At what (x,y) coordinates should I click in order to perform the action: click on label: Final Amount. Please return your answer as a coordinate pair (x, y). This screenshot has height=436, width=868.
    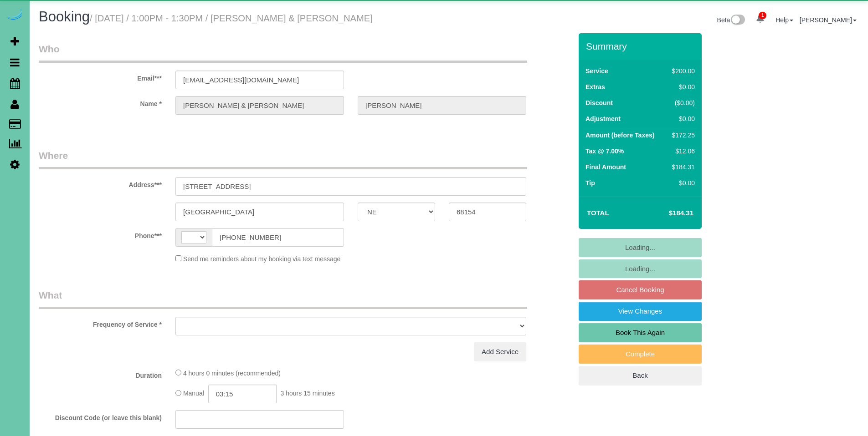
    Looking at the image, I should click on (605, 167).